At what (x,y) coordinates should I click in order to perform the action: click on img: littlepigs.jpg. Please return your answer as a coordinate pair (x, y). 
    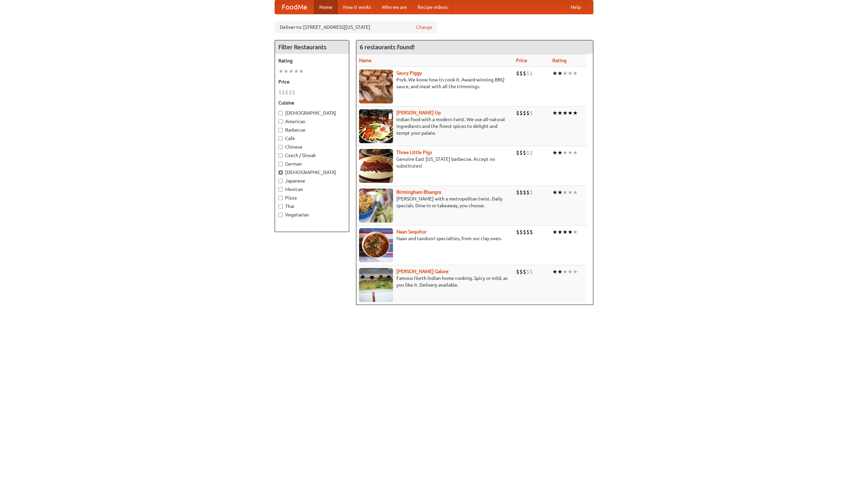
    Looking at the image, I should click on (376, 166).